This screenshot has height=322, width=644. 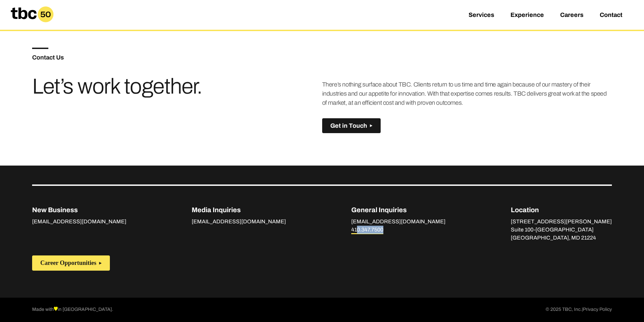 I want to click on p: There’s nothing surface about TBC. Clients return to us time and time again because of our master..., so click(x=467, y=94).